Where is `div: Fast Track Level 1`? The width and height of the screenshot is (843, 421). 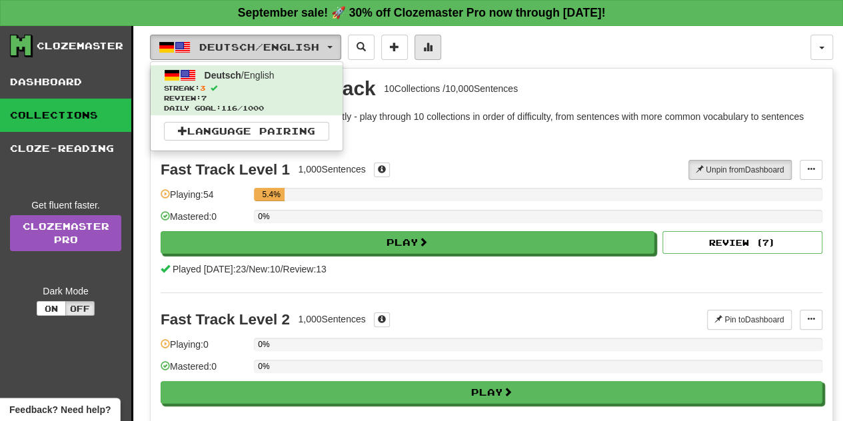
div: Fast Track Level 1 is located at coordinates (225, 169).